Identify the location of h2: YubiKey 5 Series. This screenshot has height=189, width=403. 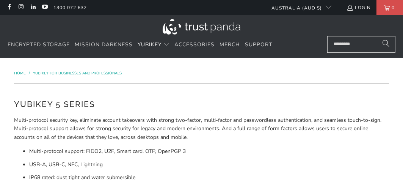
(201, 104).